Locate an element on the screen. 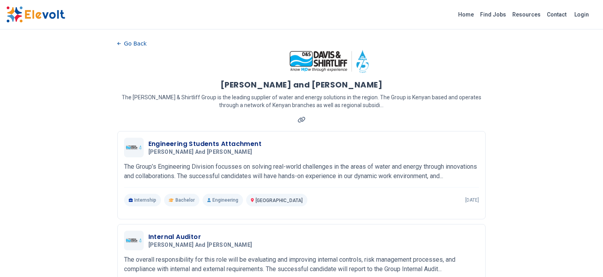 The image size is (603, 277). a: Login is located at coordinates (582, 15).